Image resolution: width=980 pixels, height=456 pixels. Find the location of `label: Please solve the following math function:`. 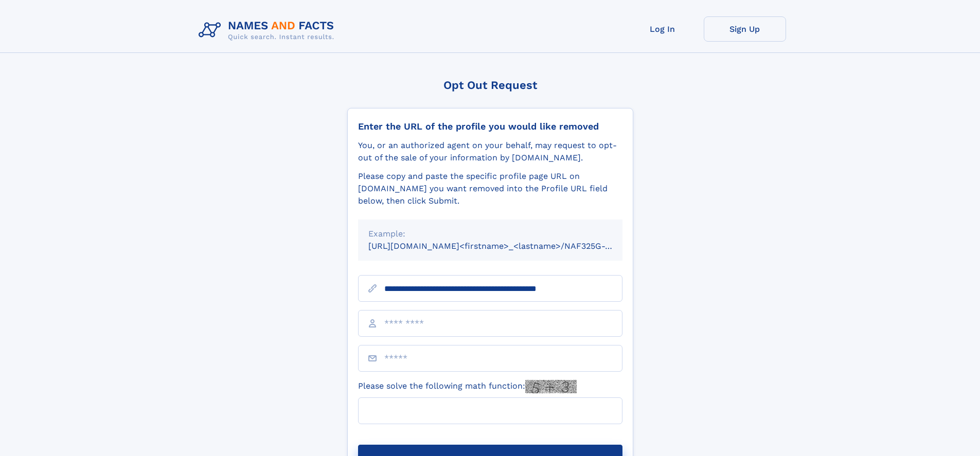

label: Please solve the following math function: is located at coordinates (467, 386).